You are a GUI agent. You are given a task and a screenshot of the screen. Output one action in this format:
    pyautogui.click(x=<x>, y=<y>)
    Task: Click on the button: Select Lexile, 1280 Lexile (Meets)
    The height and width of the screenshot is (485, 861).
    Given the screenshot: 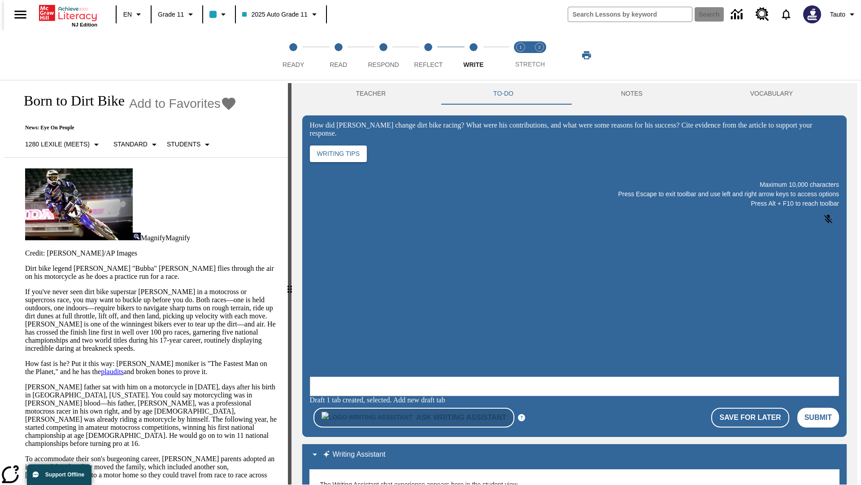 What is the action you would take?
    pyautogui.click(x=63, y=144)
    